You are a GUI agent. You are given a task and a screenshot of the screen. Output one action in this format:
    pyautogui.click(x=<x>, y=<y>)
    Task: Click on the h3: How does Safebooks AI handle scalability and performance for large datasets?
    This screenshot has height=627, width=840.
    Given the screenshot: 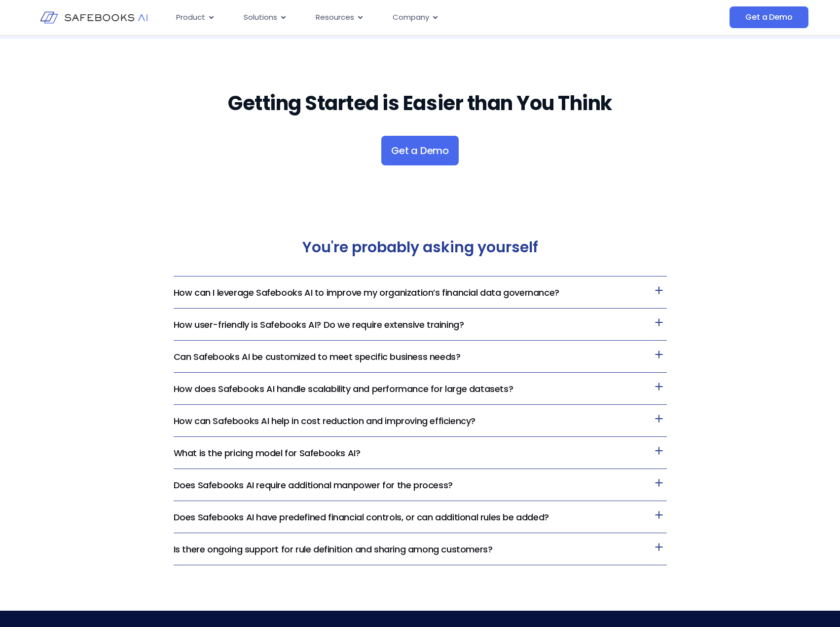 What is the action you would take?
    pyautogui.click(x=421, y=389)
    